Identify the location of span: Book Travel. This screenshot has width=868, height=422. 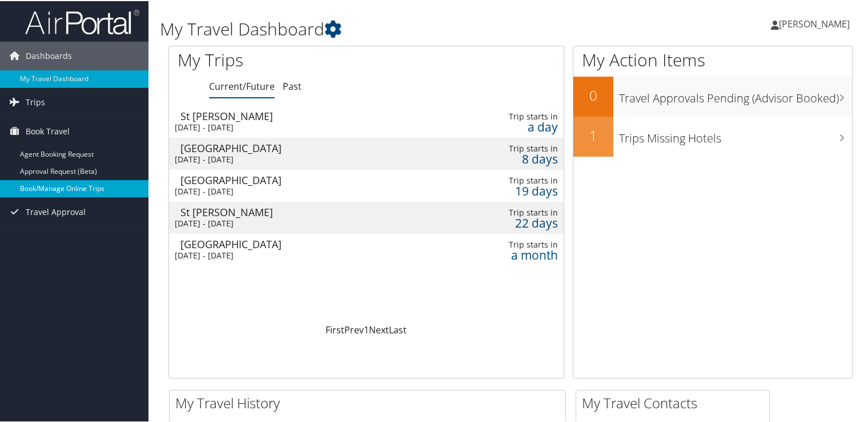
(48, 130).